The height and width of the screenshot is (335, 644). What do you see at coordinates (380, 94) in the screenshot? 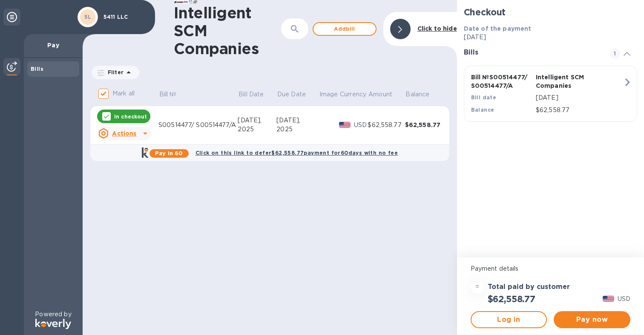
I see `p: Amount` at bounding box center [380, 94].